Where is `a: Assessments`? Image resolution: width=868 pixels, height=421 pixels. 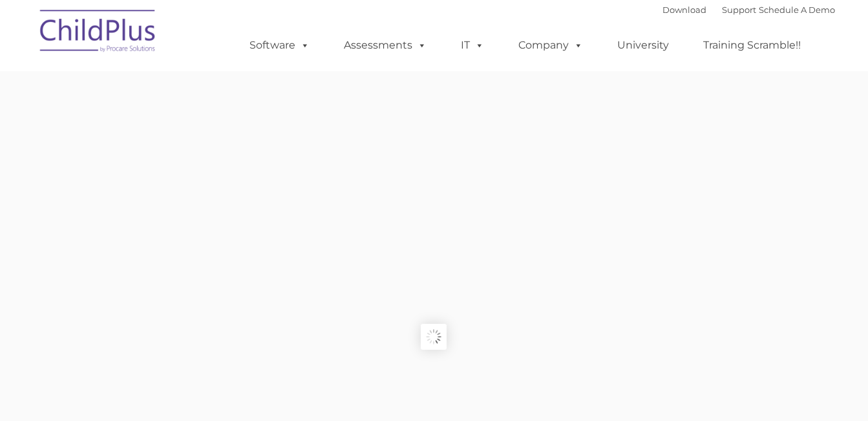 a: Assessments is located at coordinates (385, 45).